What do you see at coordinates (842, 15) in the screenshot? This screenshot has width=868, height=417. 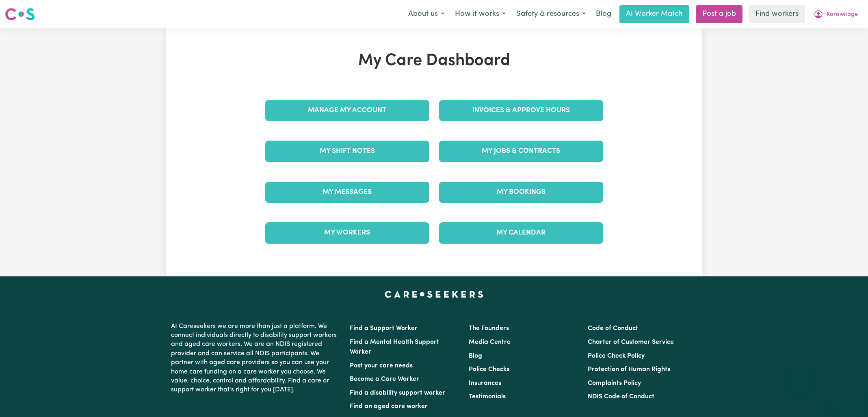 I see `span: Karawitage` at bounding box center [842, 15].